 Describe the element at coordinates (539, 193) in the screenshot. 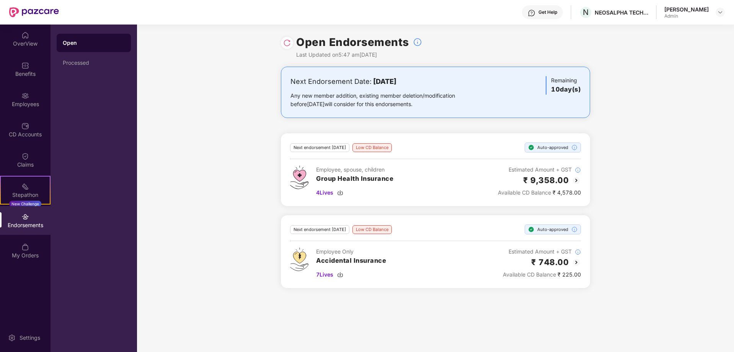

I see `div: ₹ 4,578.00` at that location.